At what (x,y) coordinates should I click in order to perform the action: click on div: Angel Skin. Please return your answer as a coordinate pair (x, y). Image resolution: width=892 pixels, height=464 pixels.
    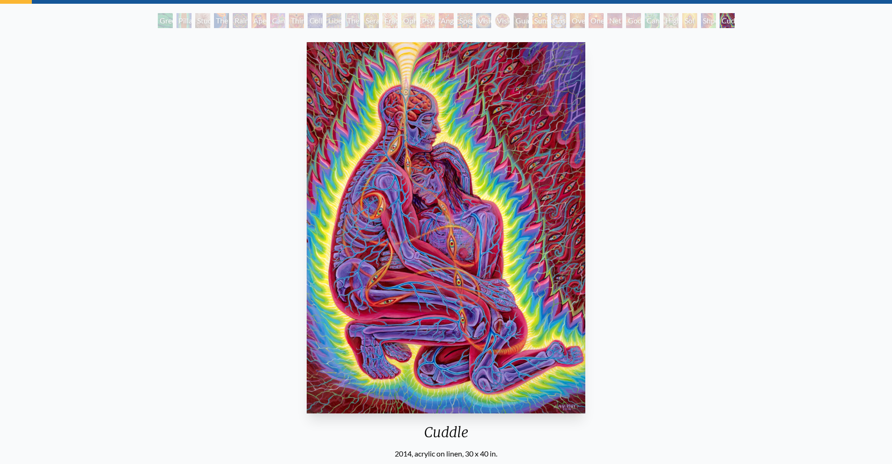
    Looking at the image, I should click on (446, 21).